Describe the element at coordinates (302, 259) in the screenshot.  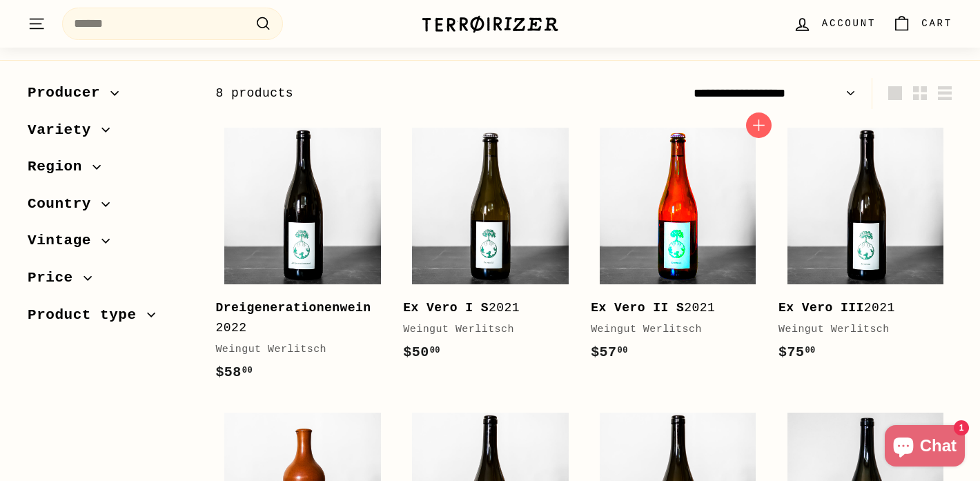
I see `a: Dreigenerationenwein2022Weingut Werlitsch` at that location.